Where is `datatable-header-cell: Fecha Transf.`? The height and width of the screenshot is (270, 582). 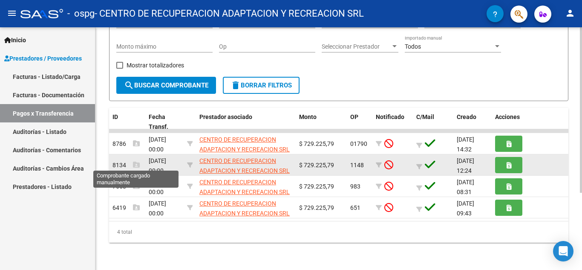
datatable-header-cell: Fecha Transf. is located at coordinates (165, 122).